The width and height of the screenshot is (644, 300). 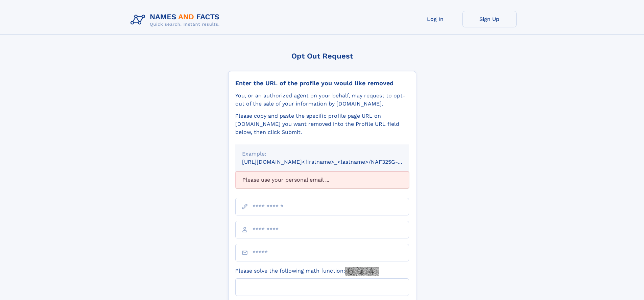 I want to click on div: You, or an authorized agent on your behalf, may request to opt-out of the sale of your informatio..., so click(x=322, y=100).